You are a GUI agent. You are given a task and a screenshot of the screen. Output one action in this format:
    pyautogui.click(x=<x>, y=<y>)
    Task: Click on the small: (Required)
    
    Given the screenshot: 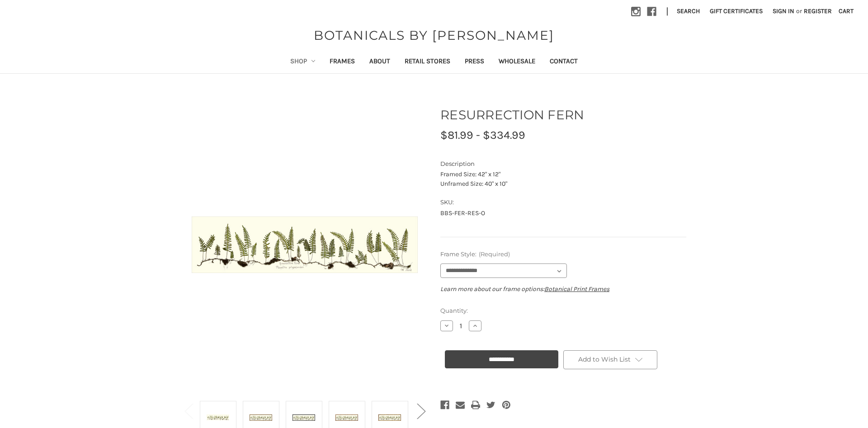 What is the action you would take?
    pyautogui.click(x=494, y=254)
    